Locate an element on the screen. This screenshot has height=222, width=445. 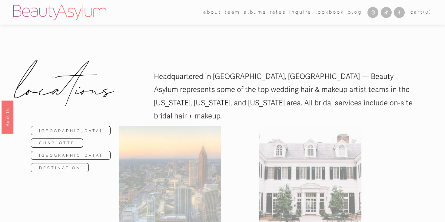
a: Blog is located at coordinates (355, 12).